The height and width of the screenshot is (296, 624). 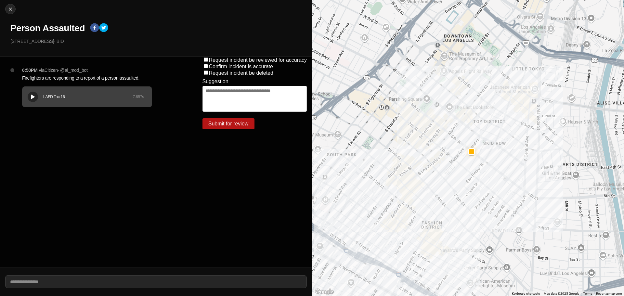 What do you see at coordinates (228, 124) in the screenshot?
I see `button: Submit for review` at bounding box center [228, 124].